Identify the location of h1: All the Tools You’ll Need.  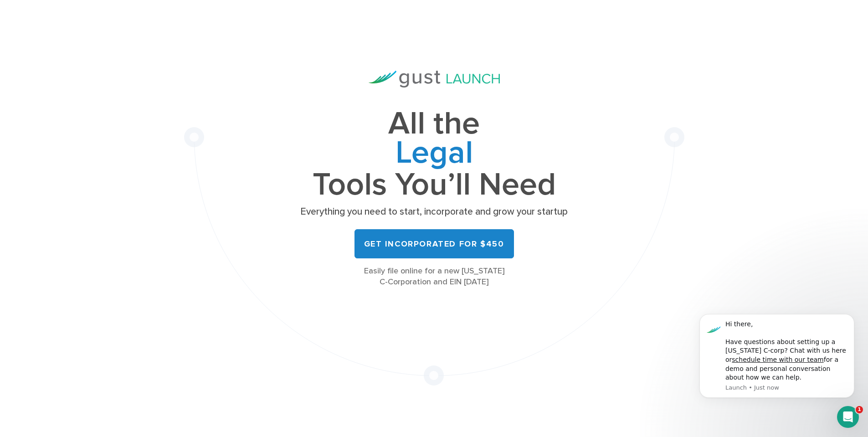
(434, 154).